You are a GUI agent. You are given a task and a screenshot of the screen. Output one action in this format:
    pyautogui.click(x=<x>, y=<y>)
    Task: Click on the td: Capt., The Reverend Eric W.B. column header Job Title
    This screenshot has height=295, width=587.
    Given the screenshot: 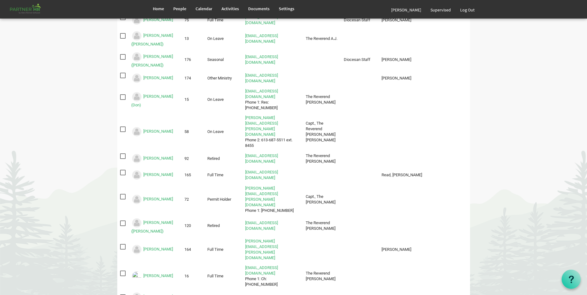 What is the action you would take?
    pyautogui.click(x=322, y=132)
    